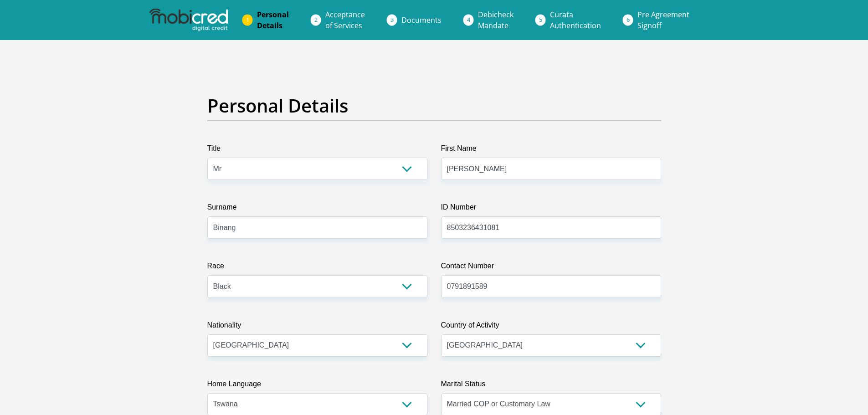 The height and width of the screenshot is (415, 868). What do you see at coordinates (551, 268) in the screenshot?
I see `label: Contact Number` at bounding box center [551, 268].